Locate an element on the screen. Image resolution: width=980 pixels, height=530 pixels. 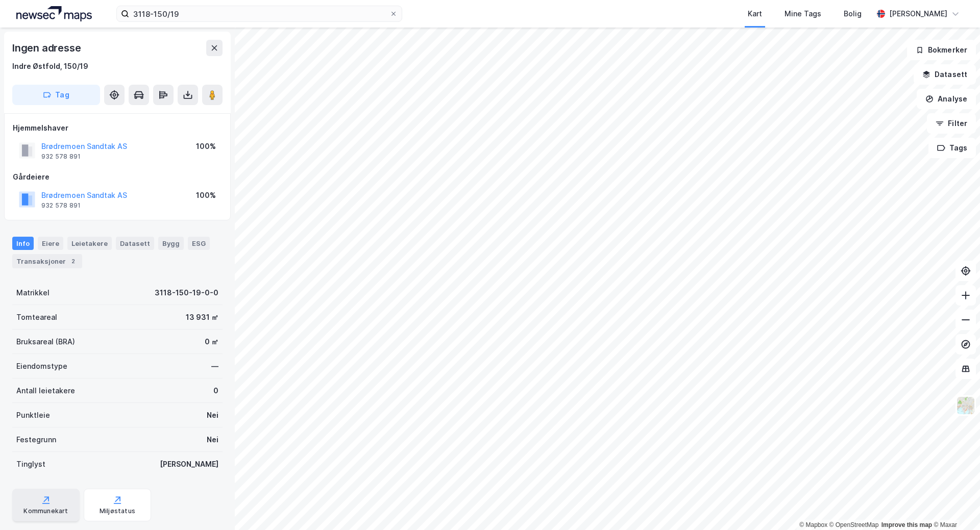
div: Punktleie is located at coordinates (33, 415).